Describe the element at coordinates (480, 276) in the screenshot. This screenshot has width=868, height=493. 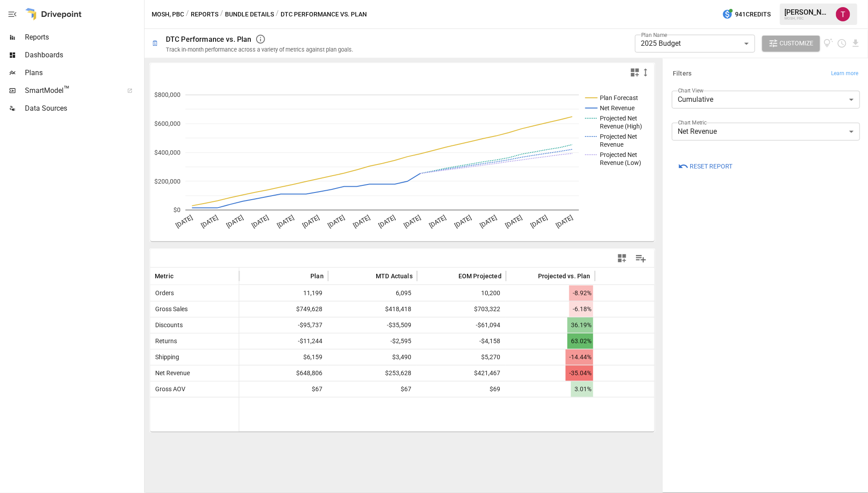
I see `span: EOM Projected` at that location.